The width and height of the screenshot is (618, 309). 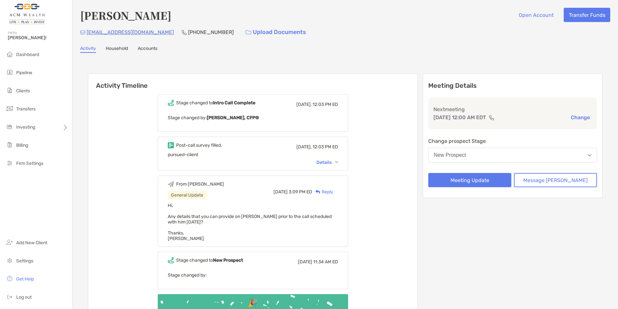 I want to click on div: General Update, so click(x=187, y=195).